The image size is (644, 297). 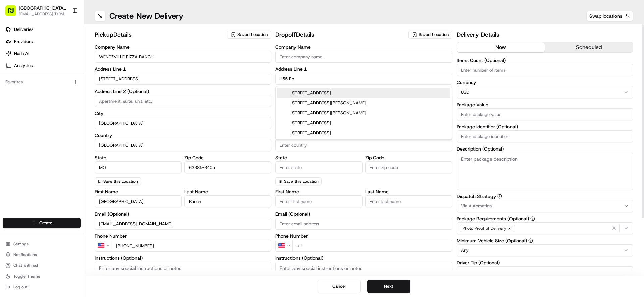 I want to click on label: Items Count (Optional), so click(x=545, y=60).